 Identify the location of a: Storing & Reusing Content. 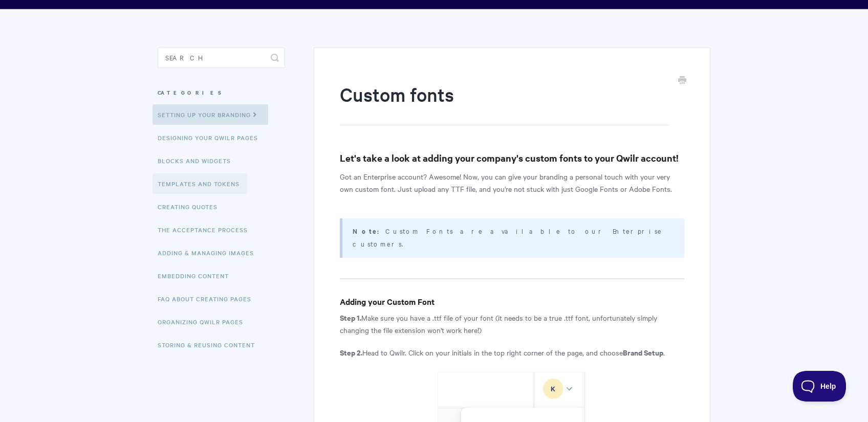
(210, 345).